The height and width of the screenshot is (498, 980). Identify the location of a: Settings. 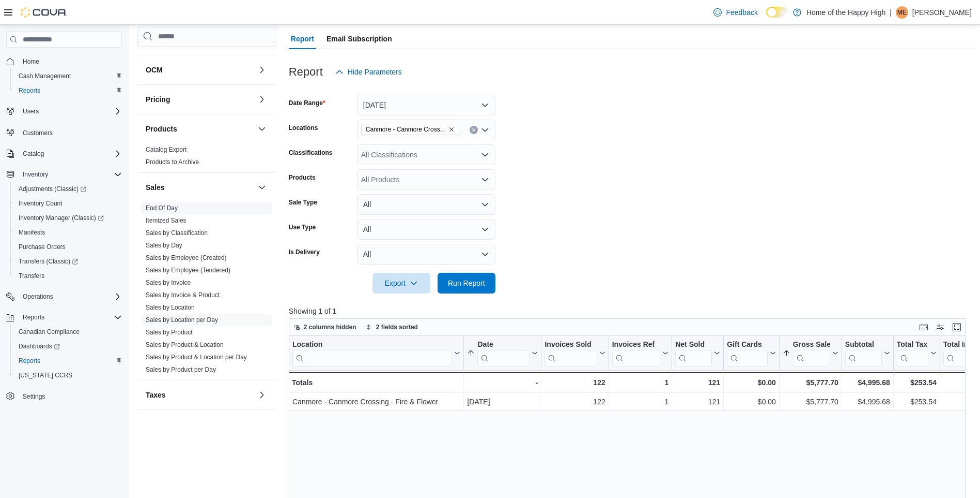
(34, 396).